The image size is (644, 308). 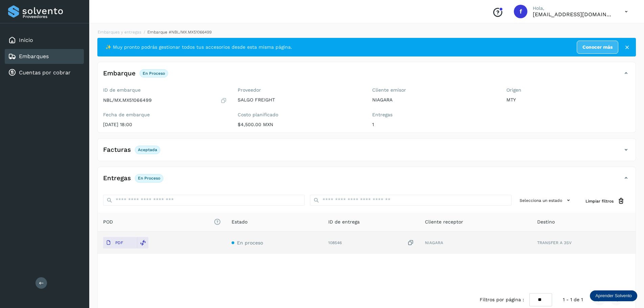 What do you see at coordinates (250, 243) in the screenshot?
I see `span: En proceso` at bounding box center [250, 243].